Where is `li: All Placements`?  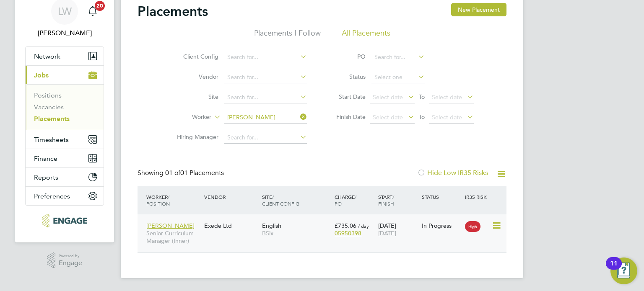 li: All Placements is located at coordinates (366, 36).